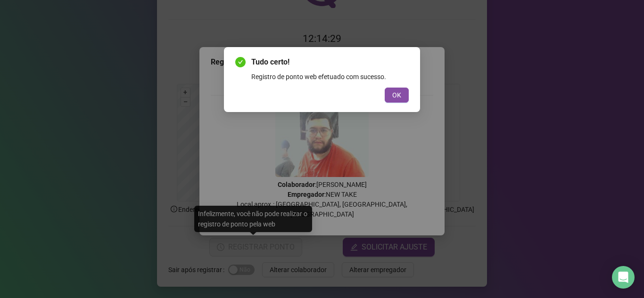 Image resolution: width=644 pixels, height=298 pixels. I want to click on button: OK, so click(397, 95).